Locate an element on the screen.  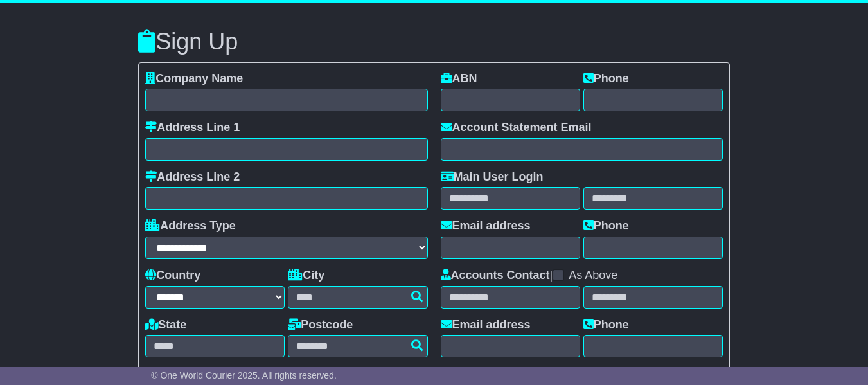
label: Accounts Contact is located at coordinates (496, 276).